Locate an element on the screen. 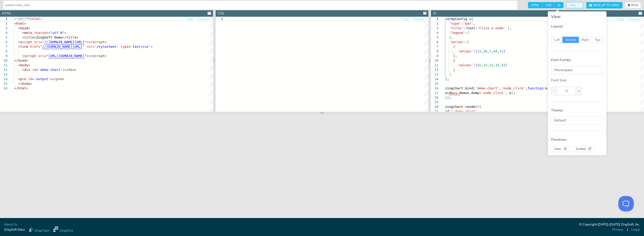  span: 13 is located at coordinates (486, 65).